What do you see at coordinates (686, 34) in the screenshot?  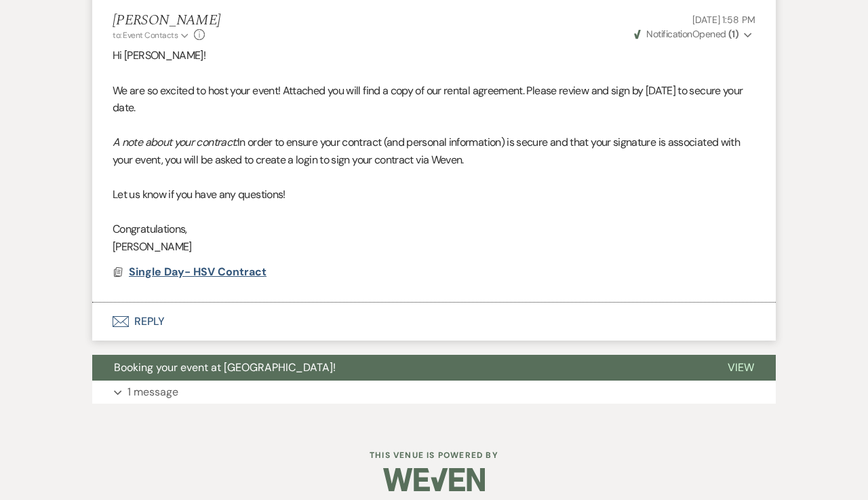 I see `span: Opened` at bounding box center [686, 34].